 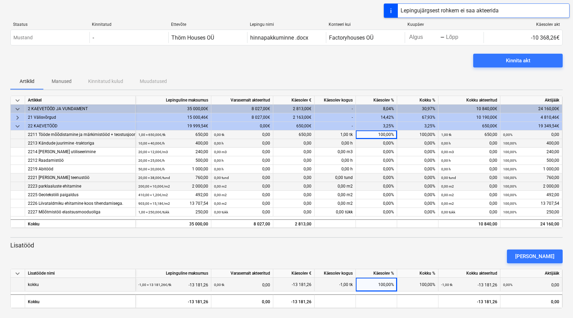 I want to click on input: Algus, so click(x=424, y=38).